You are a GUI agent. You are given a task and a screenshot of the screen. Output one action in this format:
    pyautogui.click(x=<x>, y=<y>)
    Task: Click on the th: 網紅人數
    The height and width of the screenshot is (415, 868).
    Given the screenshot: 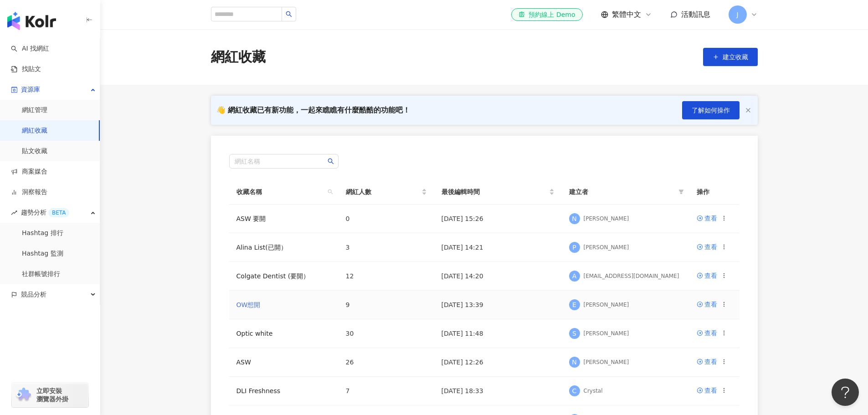 What is the action you would take?
    pyautogui.click(x=386, y=192)
    